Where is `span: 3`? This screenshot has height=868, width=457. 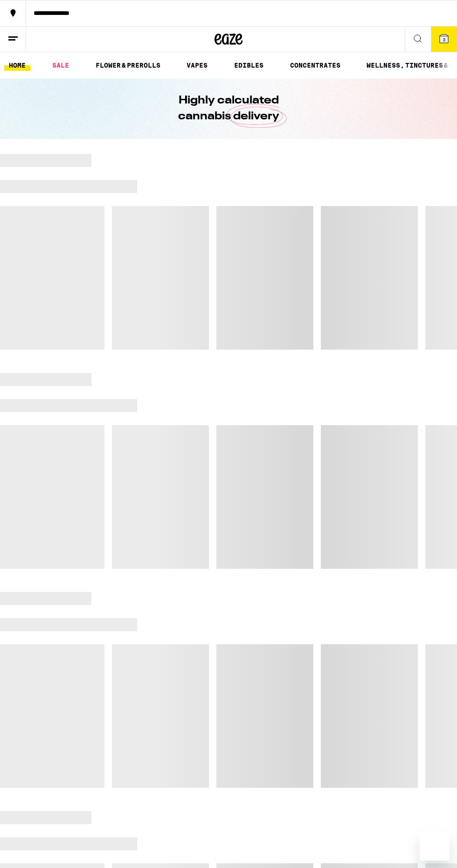 span: 3 is located at coordinates (444, 40).